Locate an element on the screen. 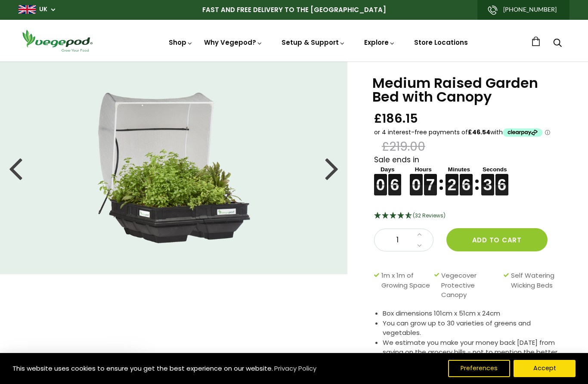 The height and width of the screenshot is (384, 588). img: gb_large.png is located at coordinates (27, 9).